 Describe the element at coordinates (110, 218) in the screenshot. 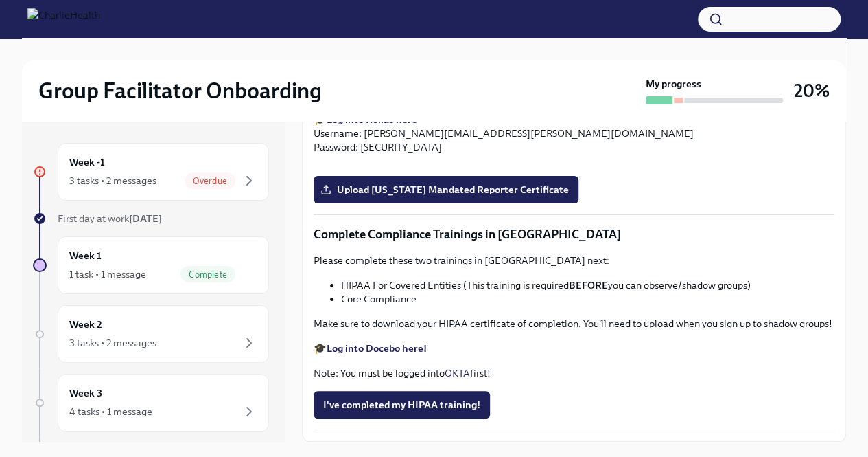

I see `span: First day at work` at that location.